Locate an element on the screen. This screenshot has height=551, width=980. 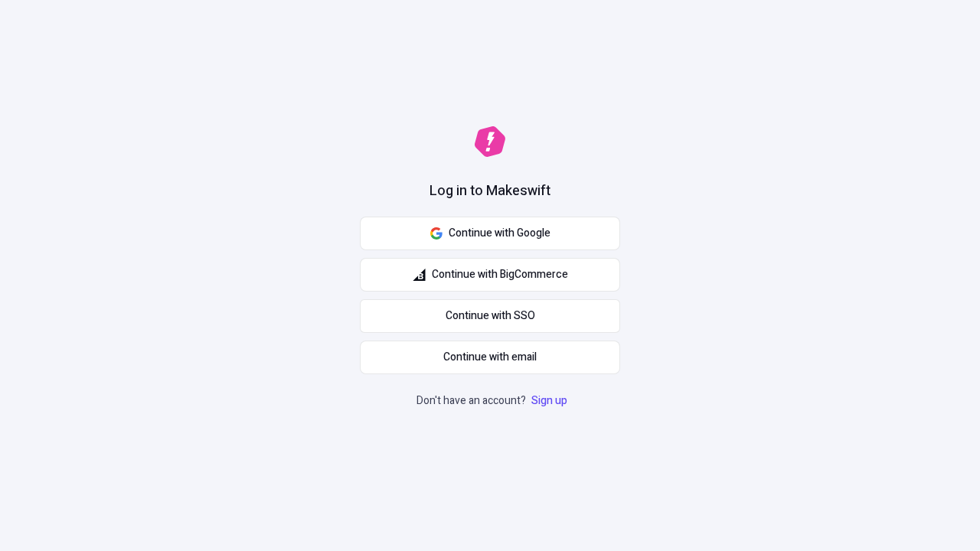
button: Continue with Google is located at coordinates (490, 234).